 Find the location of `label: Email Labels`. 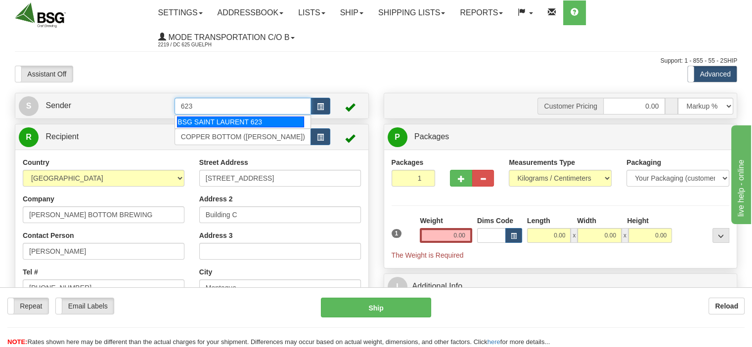

label: Email Labels is located at coordinates (85, 306).